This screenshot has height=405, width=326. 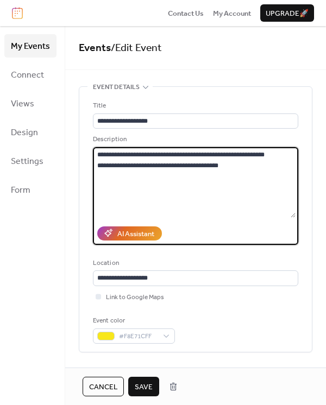 I want to click on span: Upgrade 🚀, so click(x=287, y=14).